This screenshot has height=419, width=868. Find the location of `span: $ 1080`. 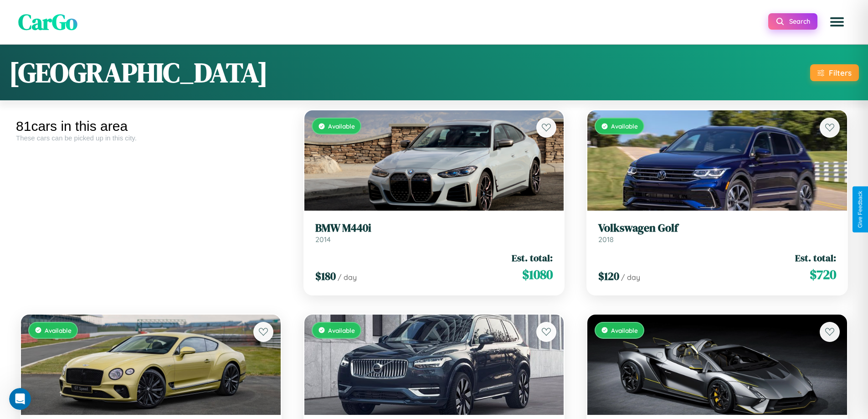

span: $ 1080 is located at coordinates (537, 275).